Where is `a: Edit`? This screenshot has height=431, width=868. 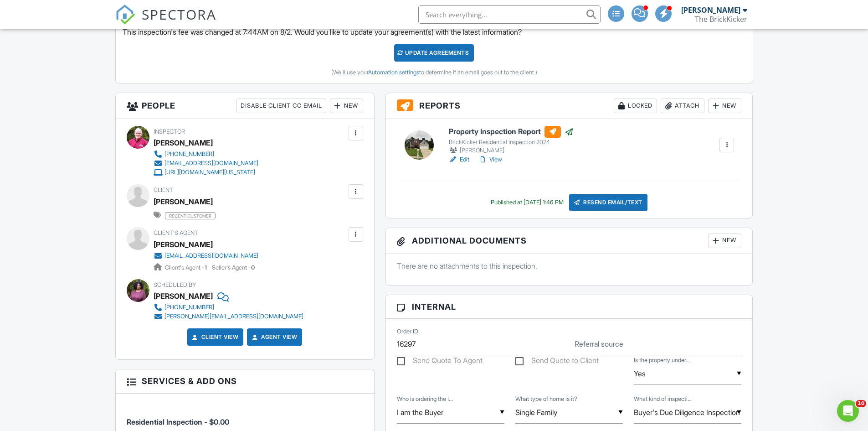 a: Edit is located at coordinates (459, 160).